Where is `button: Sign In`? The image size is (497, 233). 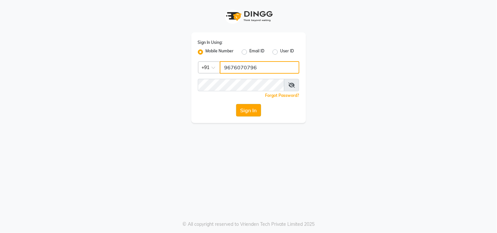 button: Sign In is located at coordinates (249, 110).